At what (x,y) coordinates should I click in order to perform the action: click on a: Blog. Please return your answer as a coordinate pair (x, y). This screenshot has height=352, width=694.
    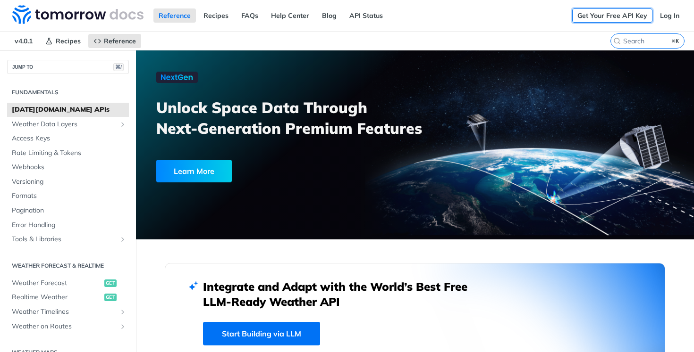
    Looking at the image, I should click on (329, 16).